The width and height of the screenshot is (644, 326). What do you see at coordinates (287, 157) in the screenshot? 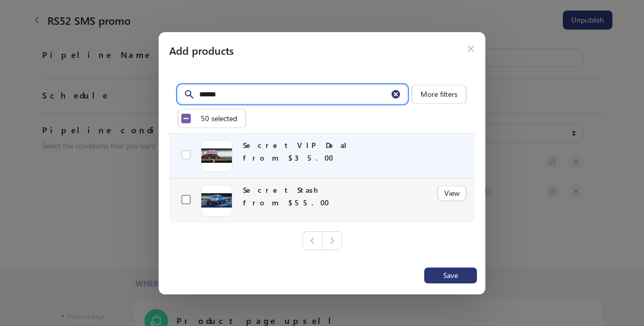
I see `span: from $35.00` at bounding box center [287, 157].